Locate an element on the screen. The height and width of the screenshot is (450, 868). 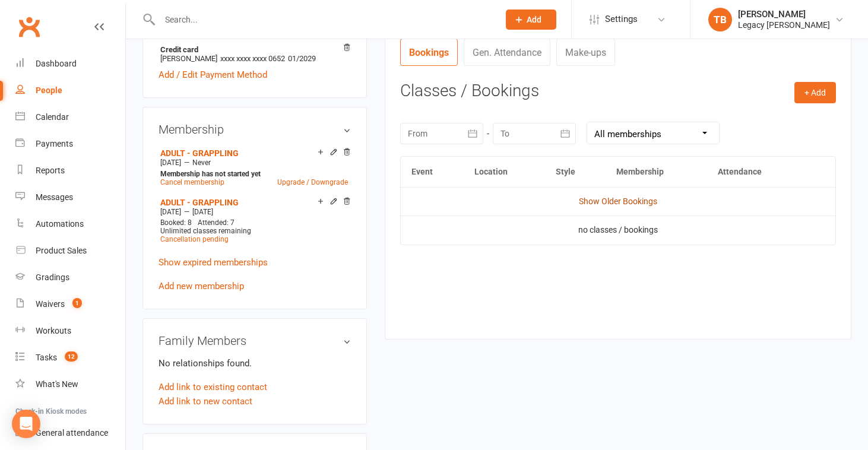
div: Reports is located at coordinates (50, 170).